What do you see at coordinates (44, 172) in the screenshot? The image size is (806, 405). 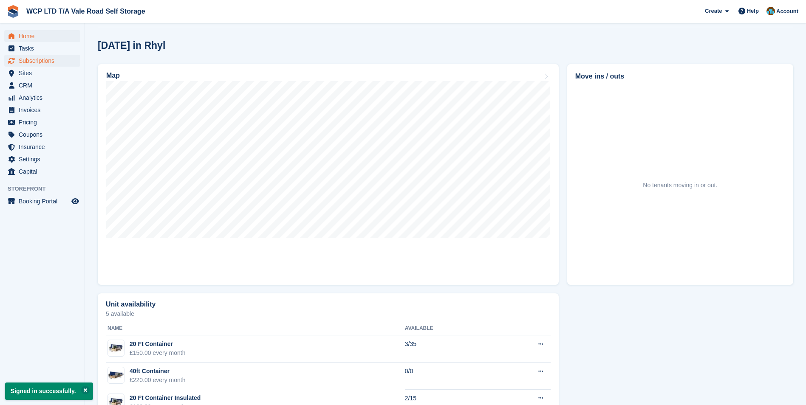 I see `span: Capital` at bounding box center [44, 172].